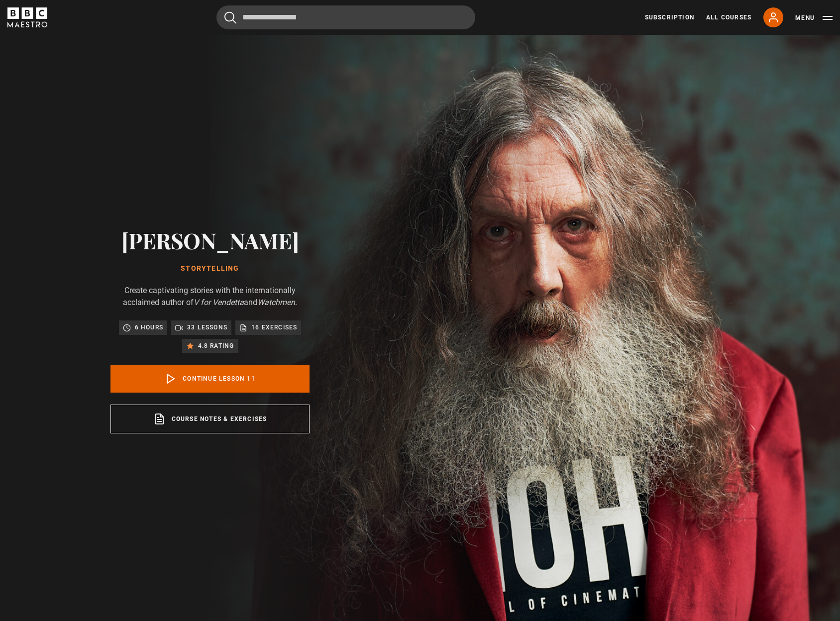 This screenshot has height=621, width=840. I want to click on p: 6 hours, so click(149, 327).